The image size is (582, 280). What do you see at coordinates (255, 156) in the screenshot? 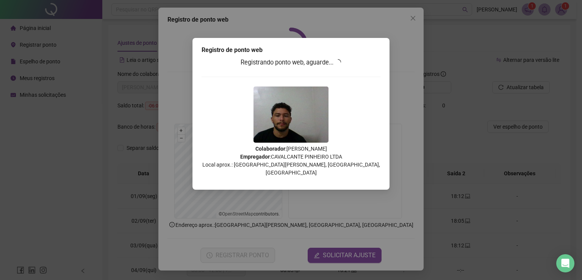
I see `strong: Empregador` at bounding box center [255, 156].